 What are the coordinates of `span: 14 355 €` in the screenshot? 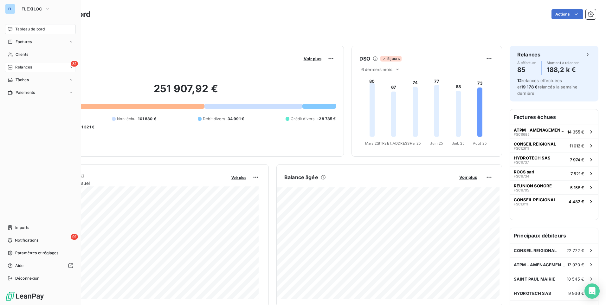 It's located at (576, 132).